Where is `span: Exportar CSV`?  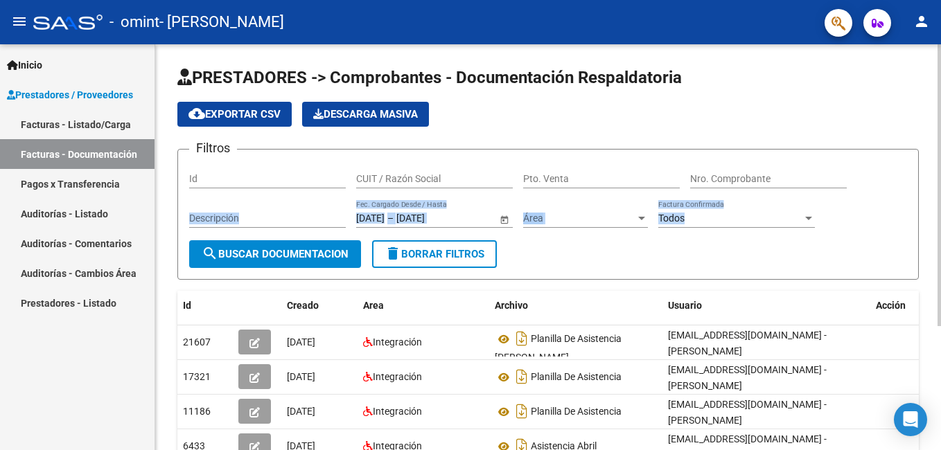
span: Exportar CSV is located at coordinates (234, 114).